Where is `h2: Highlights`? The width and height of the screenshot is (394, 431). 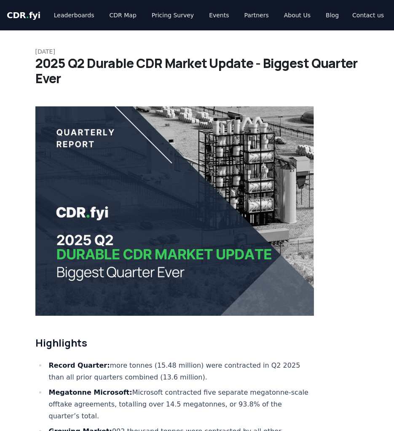
h2: Highlights is located at coordinates (175, 342).